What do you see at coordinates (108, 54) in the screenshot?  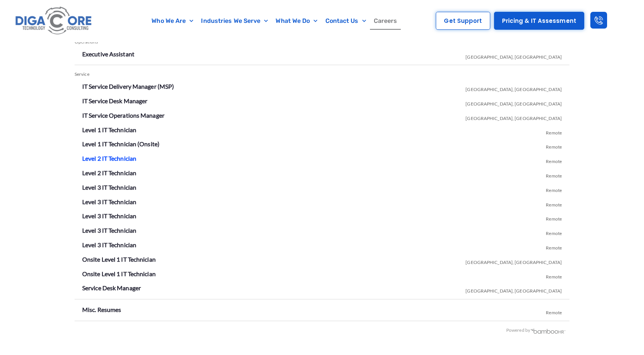 I see `a: Executive Assistant` at bounding box center [108, 54].